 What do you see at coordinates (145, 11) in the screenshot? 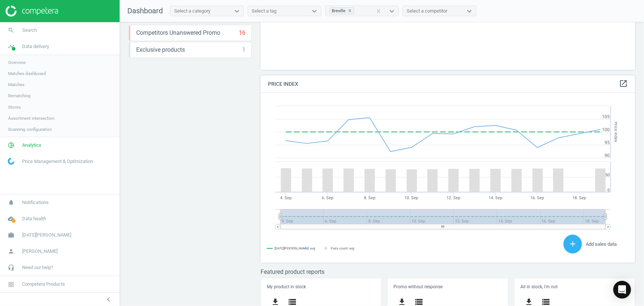
I see `span: Dashboard` at bounding box center [145, 11].